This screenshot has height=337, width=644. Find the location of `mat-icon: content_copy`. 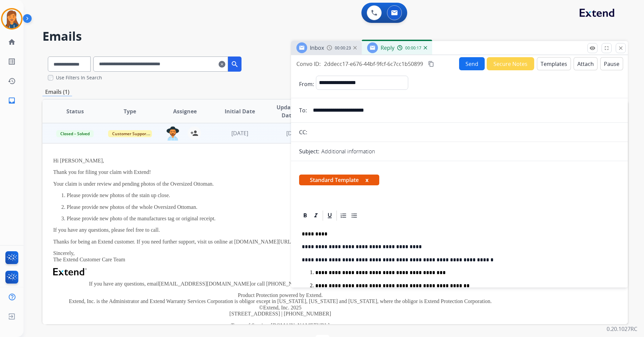

mat-icon: content_copy is located at coordinates (431, 64).